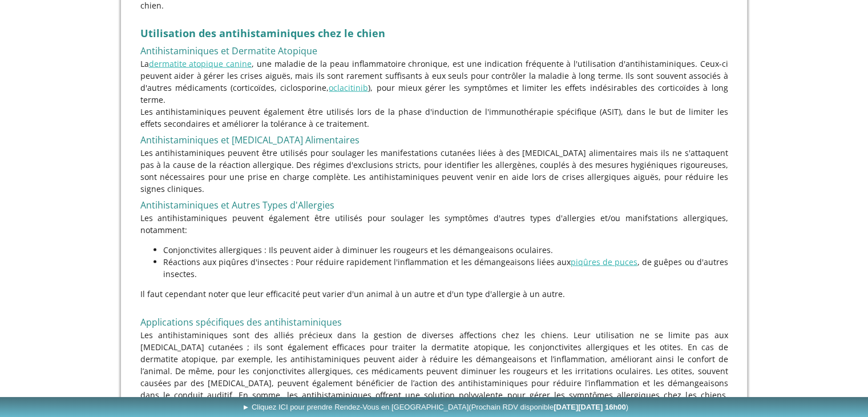 The height and width of the screenshot is (417, 868). I want to click on p: Les antihistaminiques peuvent être utilisés pour soulager les manifestations cutanées liées à des..., so click(434, 171).